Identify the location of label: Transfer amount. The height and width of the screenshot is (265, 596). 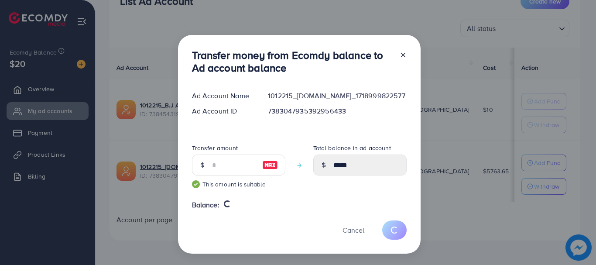
(215, 148).